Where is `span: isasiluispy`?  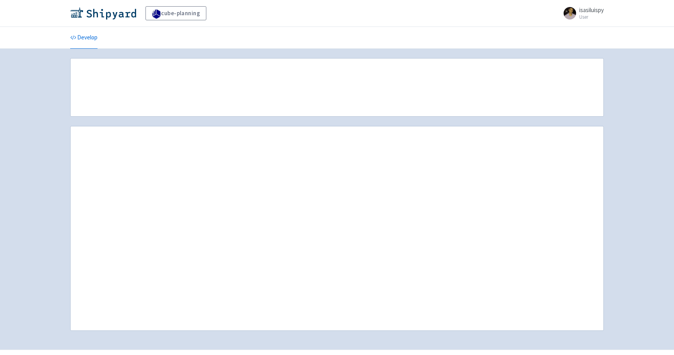
span: isasiluispy is located at coordinates (592, 10).